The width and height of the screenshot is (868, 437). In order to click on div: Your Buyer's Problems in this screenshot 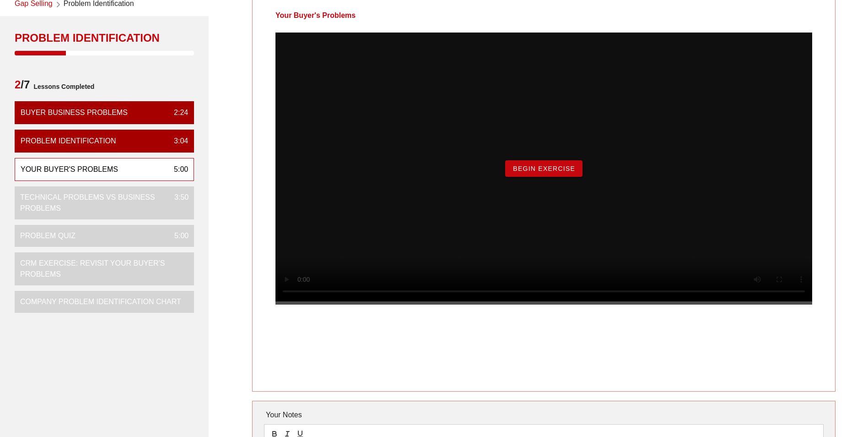, I will do `click(70, 169)`.